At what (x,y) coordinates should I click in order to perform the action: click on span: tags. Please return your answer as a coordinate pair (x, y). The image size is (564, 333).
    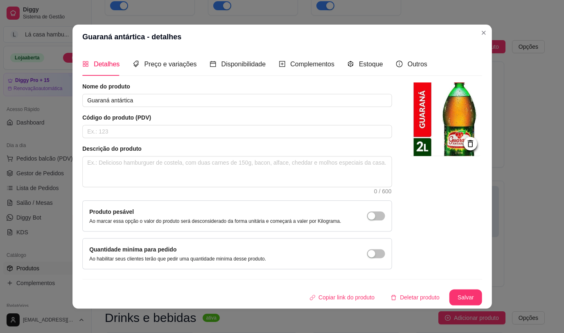
    Looking at the image, I should click on (136, 64).